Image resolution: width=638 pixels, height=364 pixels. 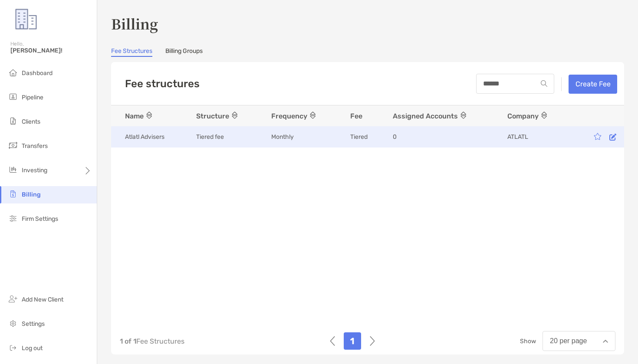 What do you see at coordinates (579, 341) in the screenshot?
I see `button: 20 per page` at bounding box center [579, 341].